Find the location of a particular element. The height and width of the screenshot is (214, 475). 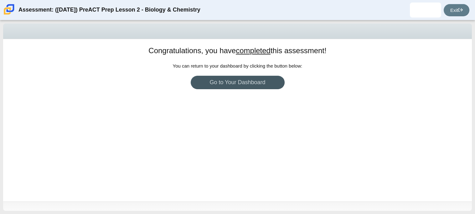

img: karen.bautista.4MM9sn is located at coordinates (425, 10).